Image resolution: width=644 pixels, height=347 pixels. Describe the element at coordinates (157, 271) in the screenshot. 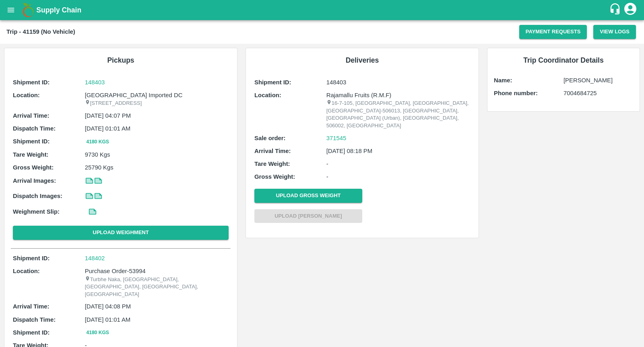

I see `p: Purchase Order-53994` at that location.